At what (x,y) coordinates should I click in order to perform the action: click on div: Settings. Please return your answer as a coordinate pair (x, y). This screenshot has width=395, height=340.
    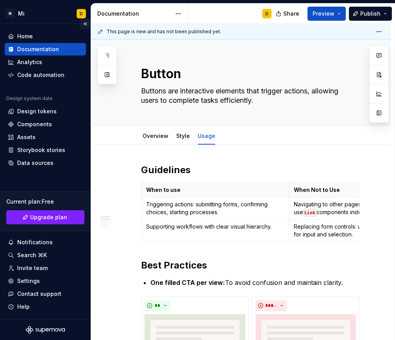
    Looking at the image, I should click on (29, 281).